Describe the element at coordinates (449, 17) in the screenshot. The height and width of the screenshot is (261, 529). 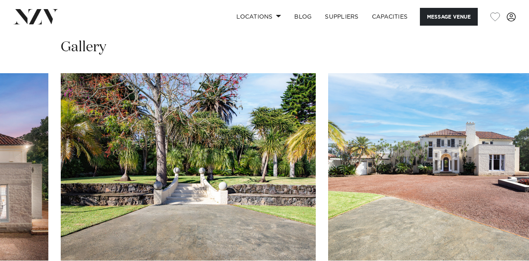
I see `button: Message Venue` at that location.